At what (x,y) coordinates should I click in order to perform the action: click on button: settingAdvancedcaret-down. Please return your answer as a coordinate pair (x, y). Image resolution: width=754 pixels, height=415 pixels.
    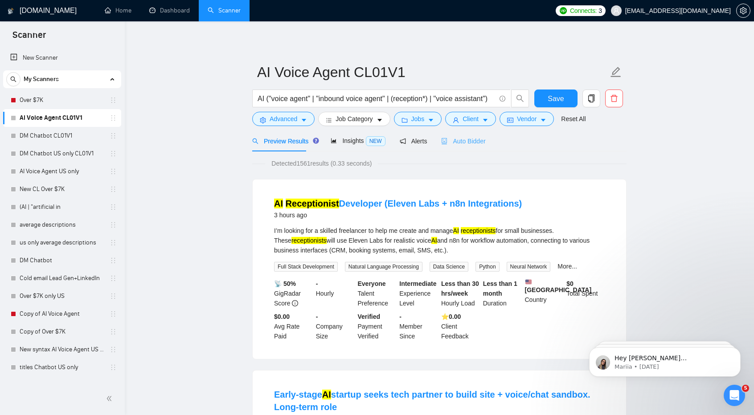
    Looking at the image, I should click on (283, 119).